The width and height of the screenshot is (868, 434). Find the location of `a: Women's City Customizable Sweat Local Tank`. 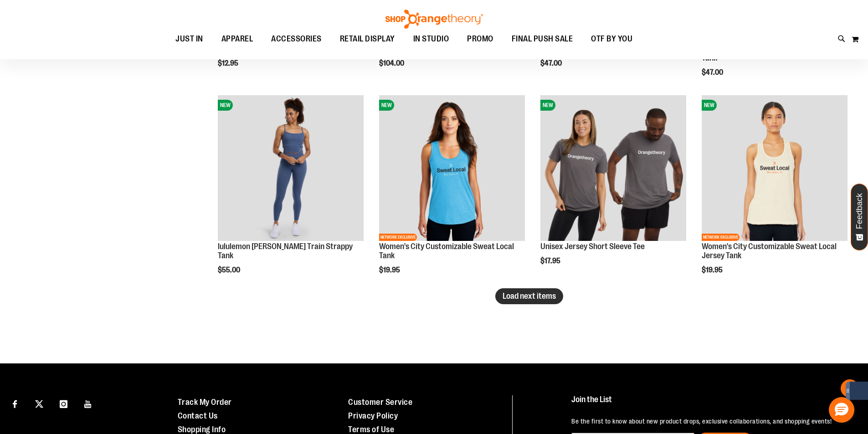

a: Women's City Customizable Sweat Local Tank is located at coordinates (447, 251).